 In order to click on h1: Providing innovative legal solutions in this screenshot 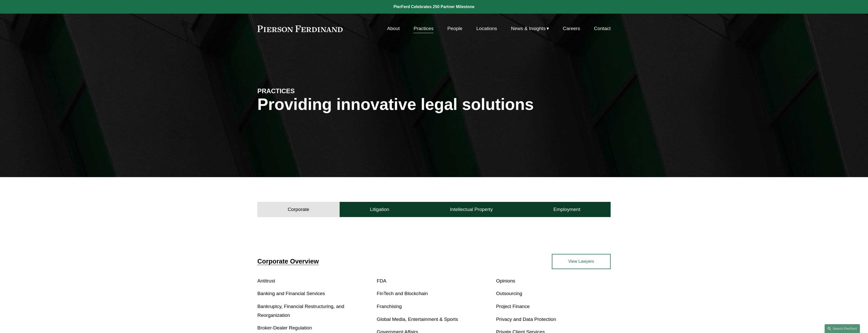, I will do `click(434, 104)`.